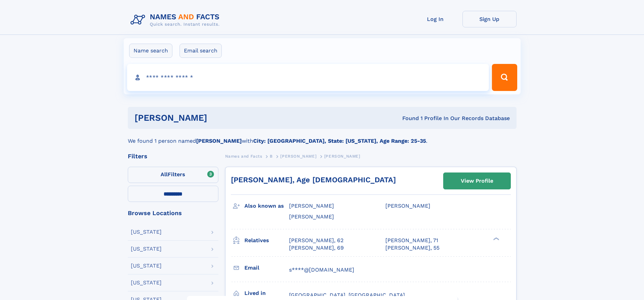 This screenshot has height=300, width=644. I want to click on div: View Profile, so click(477, 181).